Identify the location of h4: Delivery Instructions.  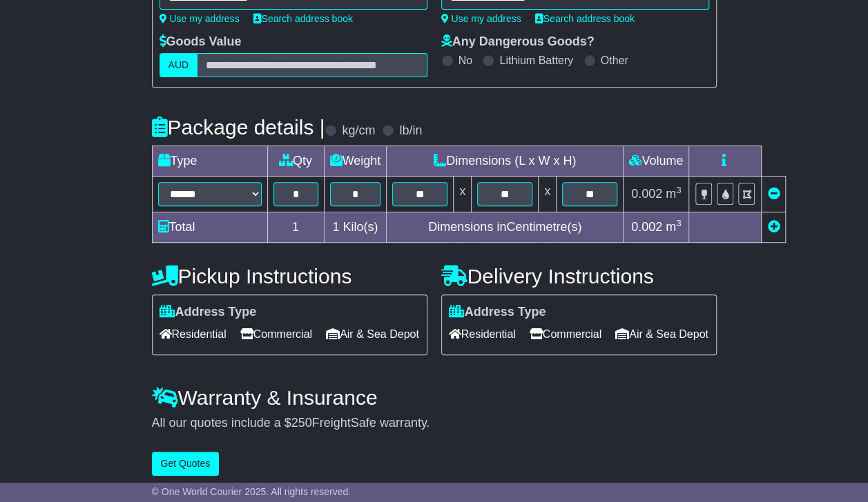
(579, 276).